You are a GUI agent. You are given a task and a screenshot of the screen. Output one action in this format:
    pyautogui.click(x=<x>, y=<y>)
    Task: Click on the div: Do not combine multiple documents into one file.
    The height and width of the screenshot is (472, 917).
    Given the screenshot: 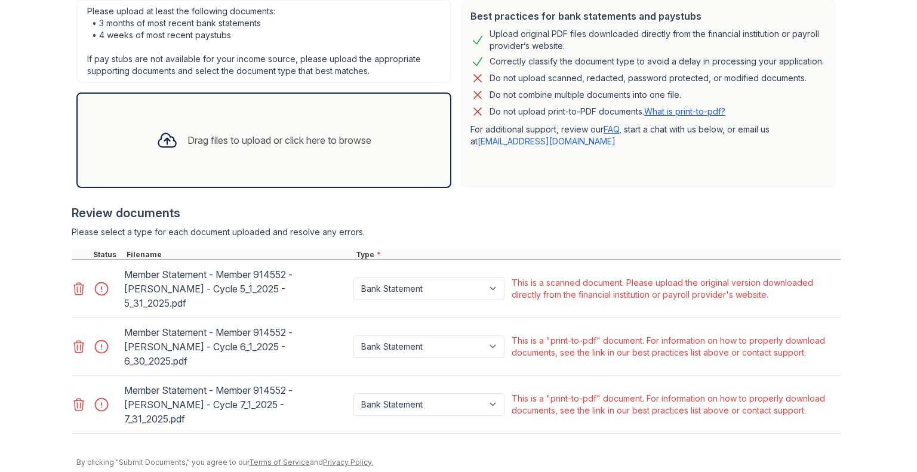 What is the action you would take?
    pyautogui.click(x=585, y=95)
    